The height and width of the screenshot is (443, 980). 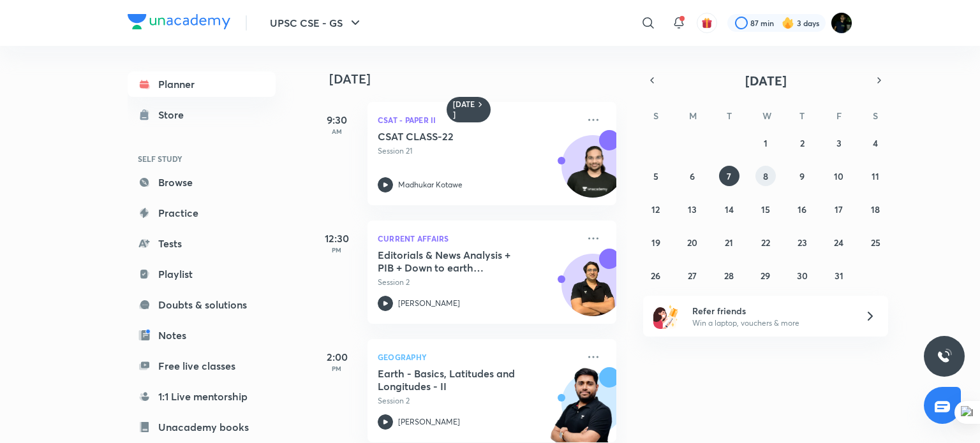 What do you see at coordinates (655, 275) in the screenshot?
I see `abbr: October 26, 2025` at bounding box center [655, 275].